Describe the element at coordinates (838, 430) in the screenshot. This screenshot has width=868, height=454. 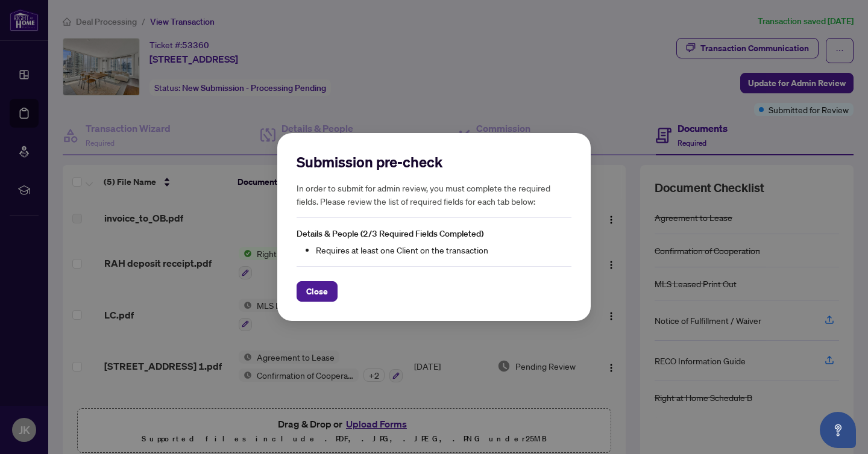
I see `button: Open asap` at that location.